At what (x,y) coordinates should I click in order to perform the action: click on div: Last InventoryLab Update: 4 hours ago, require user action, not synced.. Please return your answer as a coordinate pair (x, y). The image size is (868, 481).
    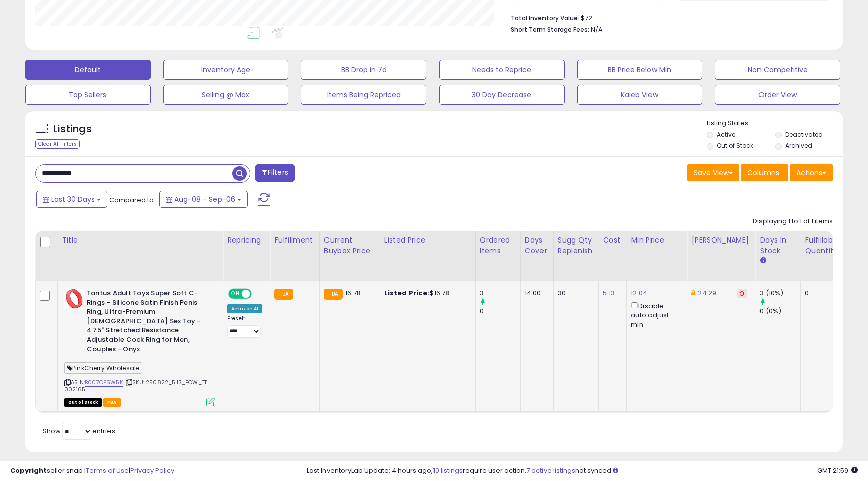
    Looking at the image, I should click on (582, 471).